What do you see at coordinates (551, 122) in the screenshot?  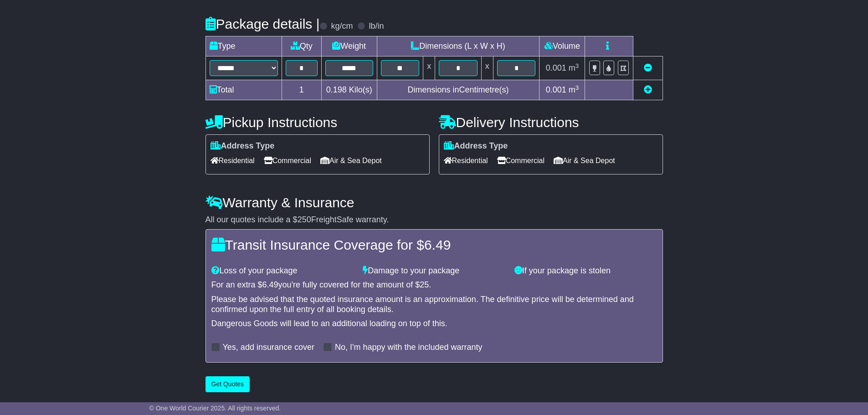 I see `h4: Delivery Instructions` at bounding box center [551, 122].